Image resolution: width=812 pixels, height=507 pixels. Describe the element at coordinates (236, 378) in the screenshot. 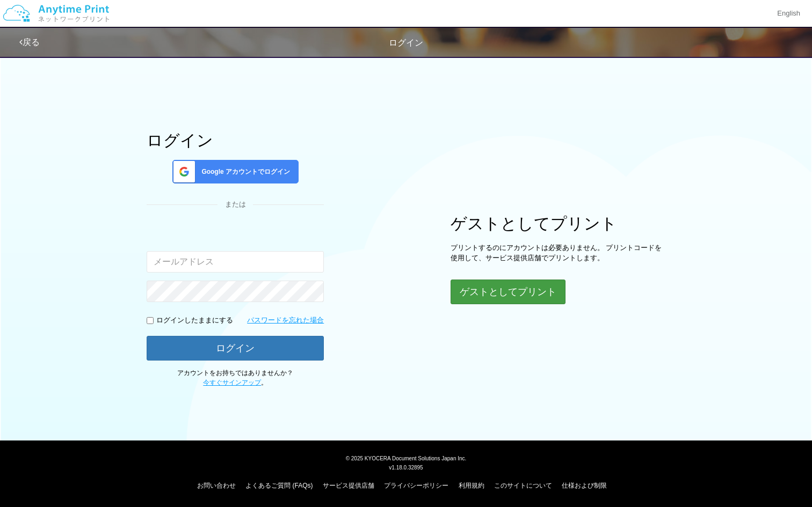

I see `p: アカウントをお持ちではありませんか？` at that location.